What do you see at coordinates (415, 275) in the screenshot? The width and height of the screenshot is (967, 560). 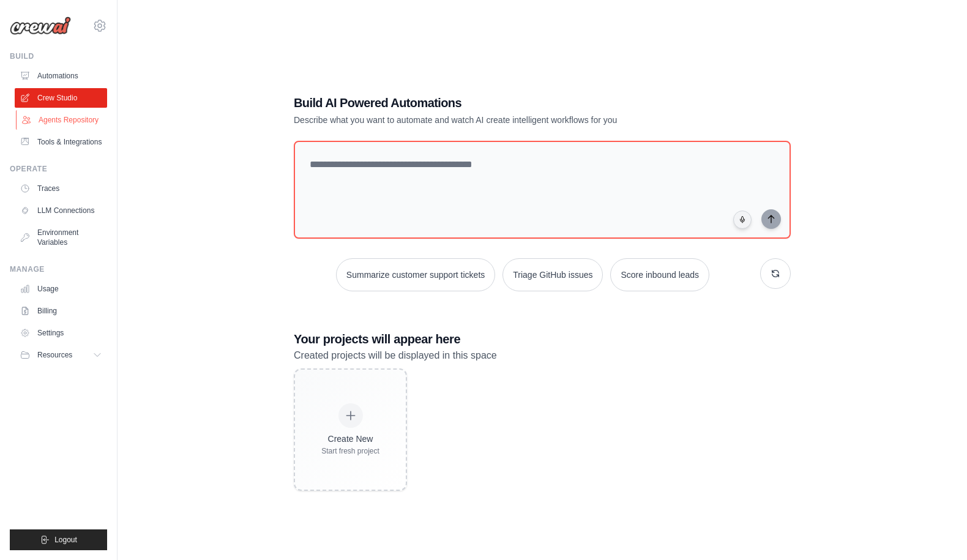 I see `button: Summarize customer support tickets` at bounding box center [415, 275].